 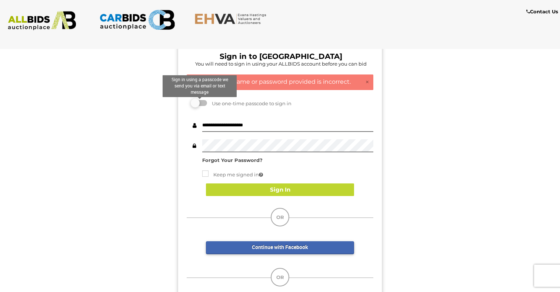 What do you see at coordinates (281, 64) in the screenshot?
I see `h5: You will need to sign in using your ALLBIDS account before you can bid` at bounding box center [281, 64].